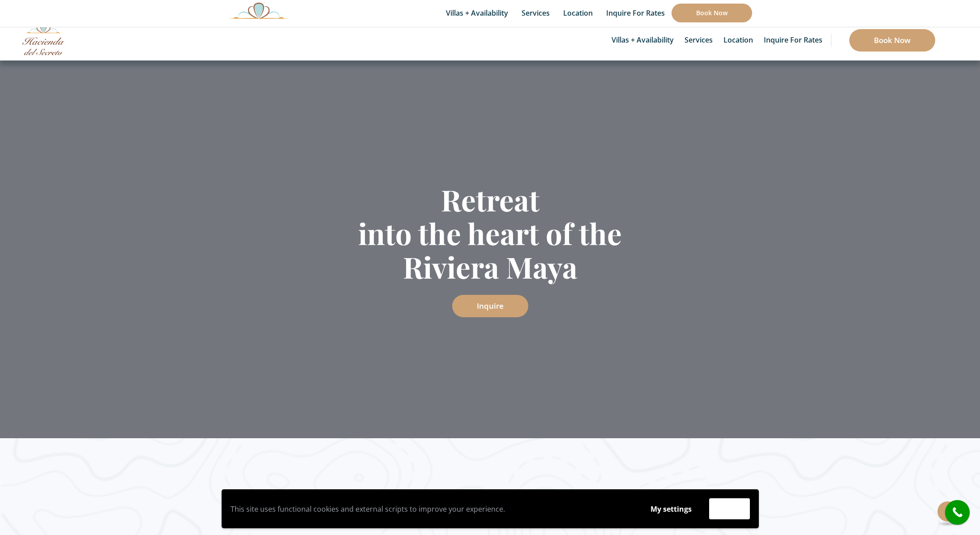  I want to click on a: Inquire for Rates, so click(793, 40).